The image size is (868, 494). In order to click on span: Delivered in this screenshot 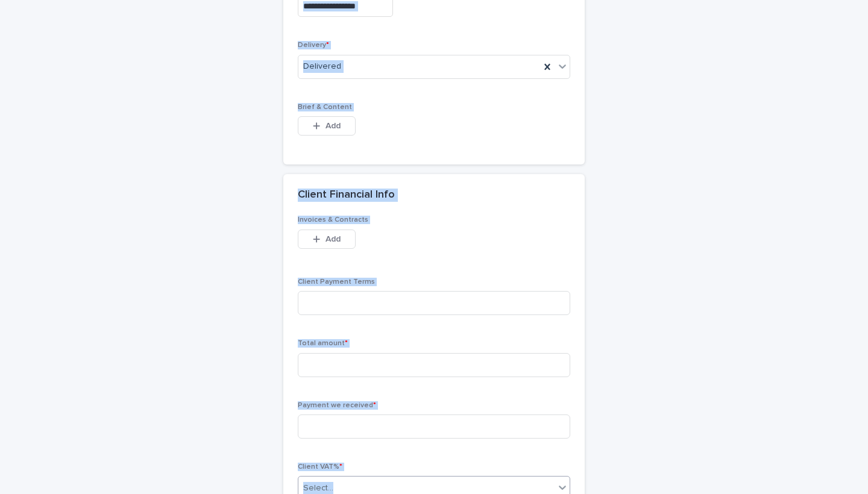, I will do `click(322, 66)`.